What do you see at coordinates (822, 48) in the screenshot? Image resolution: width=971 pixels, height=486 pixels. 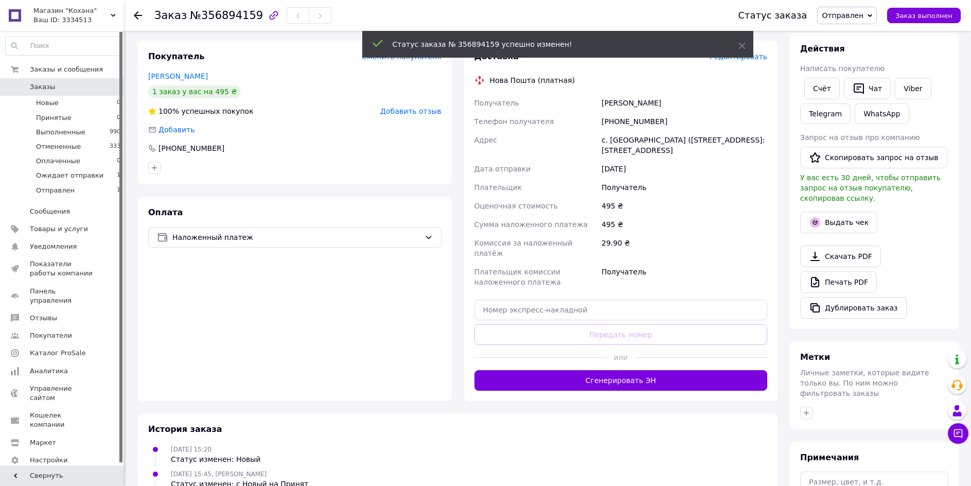 I see `span: Действия` at bounding box center [822, 48].